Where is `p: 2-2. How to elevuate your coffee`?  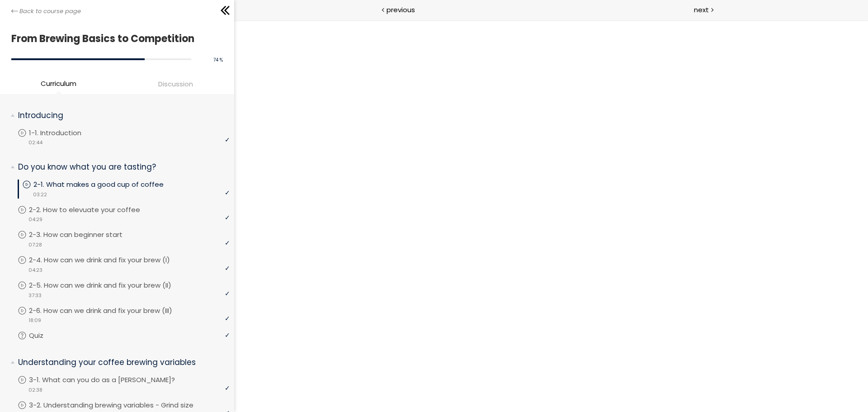 p: 2-2. How to elevuate your coffee is located at coordinates (93, 210).